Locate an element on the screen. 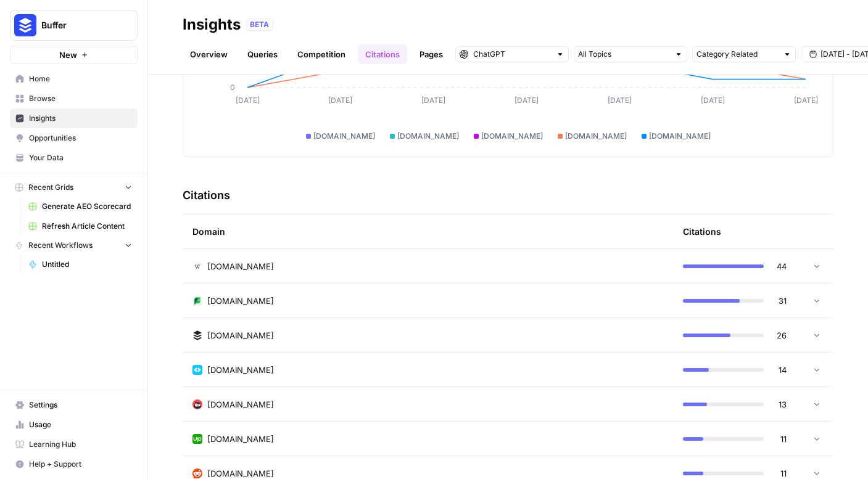 This screenshot has height=479, width=868. span: Recent Grids is located at coordinates (51, 188).